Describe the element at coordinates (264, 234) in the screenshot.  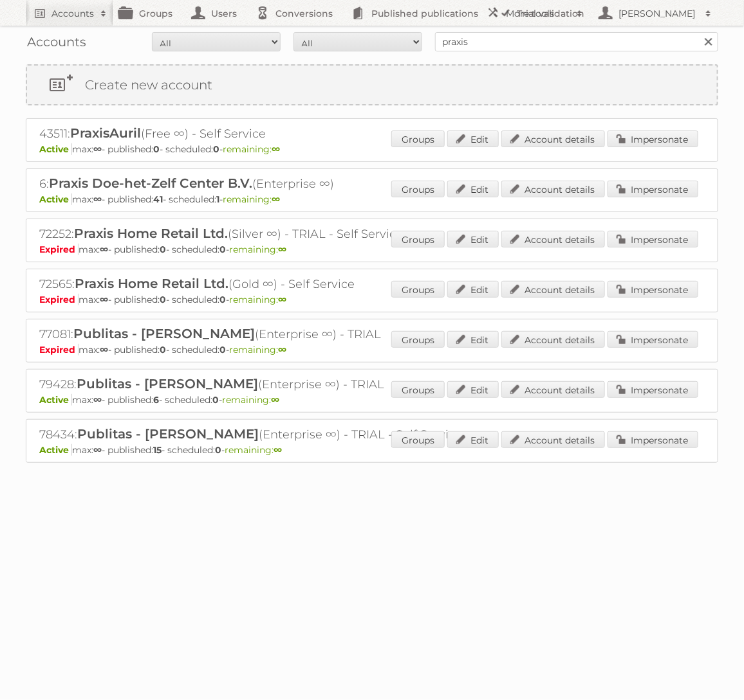
I see `h2: 72252: (Silver ∞) - TRIAL - Self Service` at that location.